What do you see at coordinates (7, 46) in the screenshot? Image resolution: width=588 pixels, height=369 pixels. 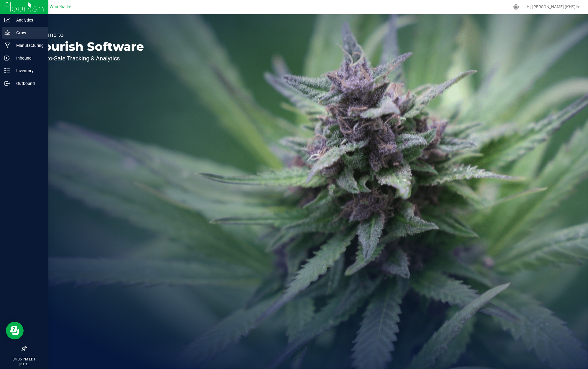 I see `inline-svg: Manufacturing` at bounding box center [7, 46].